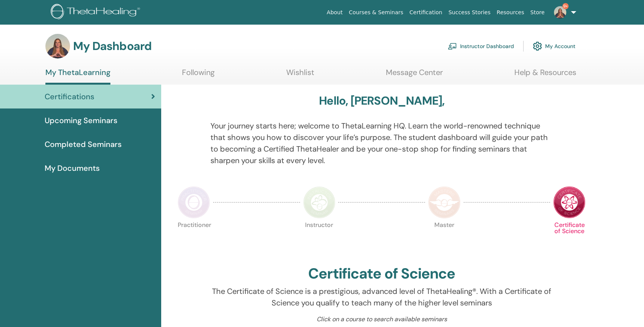 The image size is (644, 327). What do you see at coordinates (414, 75) in the screenshot?
I see `a: Message Center` at bounding box center [414, 75].